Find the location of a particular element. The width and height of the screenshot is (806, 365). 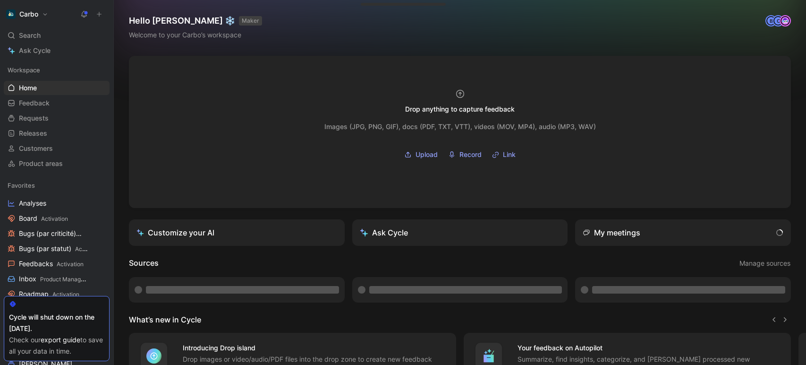

img: Carbo is located at coordinates (11, 14).